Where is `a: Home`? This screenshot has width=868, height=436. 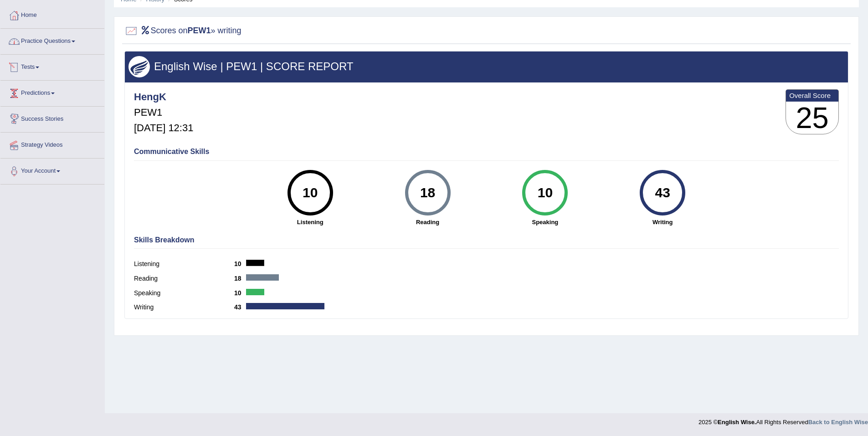 a: Home is located at coordinates (53, 14).